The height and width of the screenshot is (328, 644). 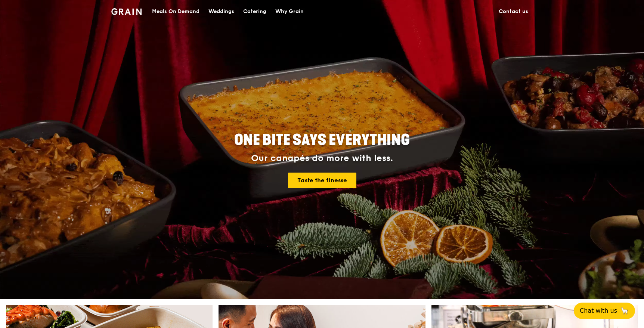 What do you see at coordinates (176, 11) in the screenshot?
I see `div: Meals On Demand` at bounding box center [176, 11].